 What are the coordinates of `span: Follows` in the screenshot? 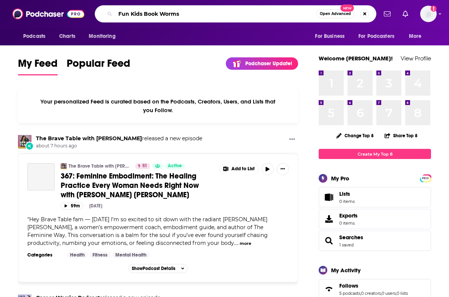 It's located at (349, 286).